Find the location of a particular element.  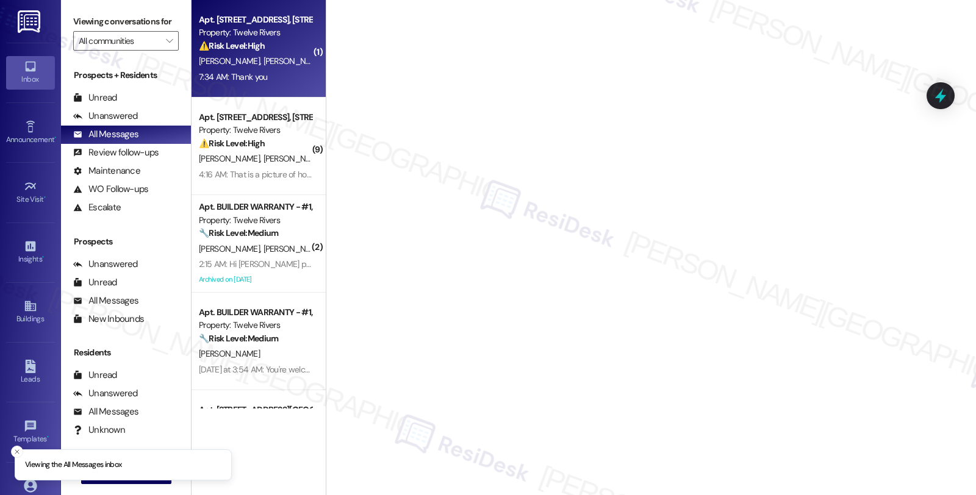

input: All communities is located at coordinates (119, 41).